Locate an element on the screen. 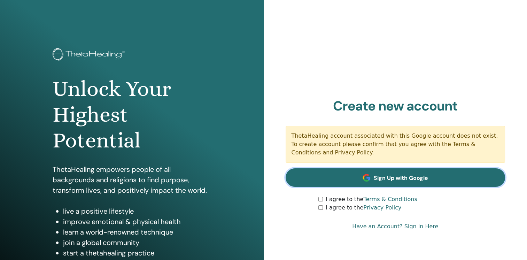 The width and height of the screenshot is (527, 260). li: join a global community is located at coordinates (137, 242).